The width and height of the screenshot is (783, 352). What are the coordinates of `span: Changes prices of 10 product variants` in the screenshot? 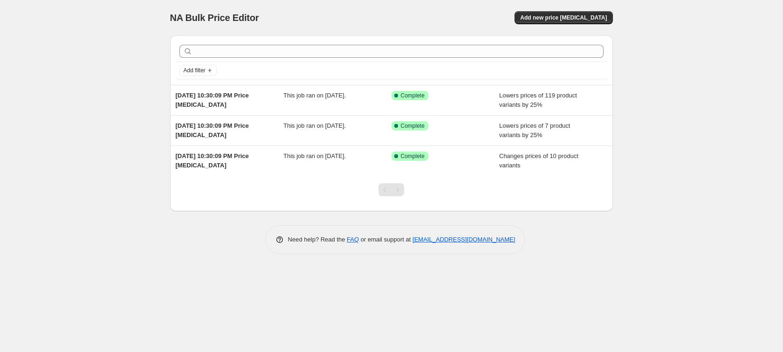 It's located at (539, 160).